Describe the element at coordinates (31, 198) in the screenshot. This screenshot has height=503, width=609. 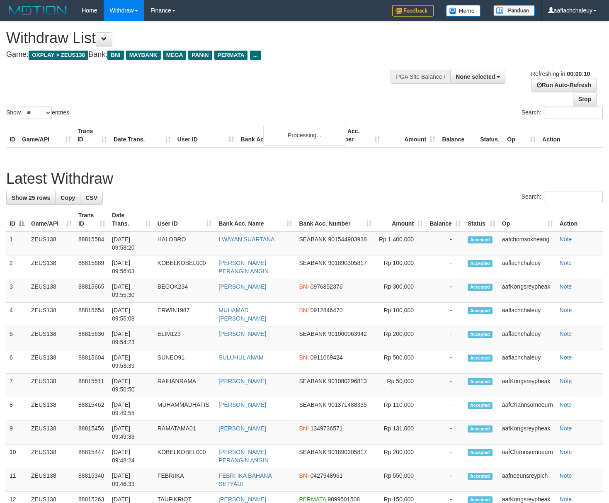
I see `a: Show 25 rows` at that location.